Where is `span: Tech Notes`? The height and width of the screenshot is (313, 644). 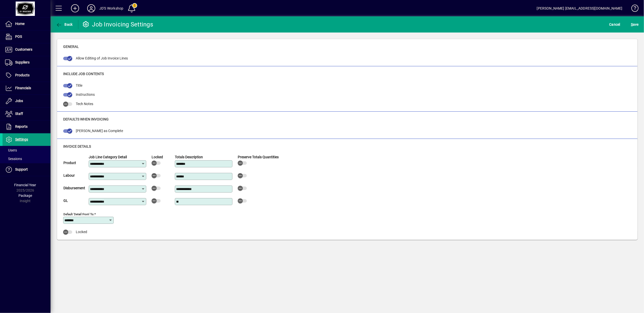
span: Tech Notes is located at coordinates (84, 104).